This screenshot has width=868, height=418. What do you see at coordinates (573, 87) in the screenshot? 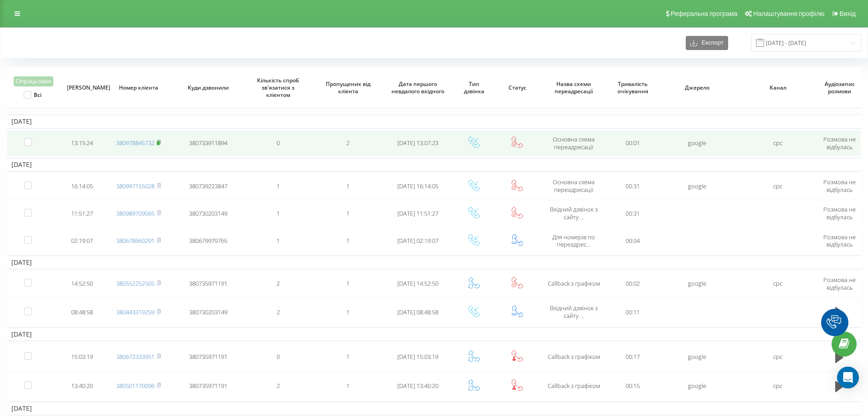
I see `span: Назва схеми переадресації` at bounding box center [573, 87].